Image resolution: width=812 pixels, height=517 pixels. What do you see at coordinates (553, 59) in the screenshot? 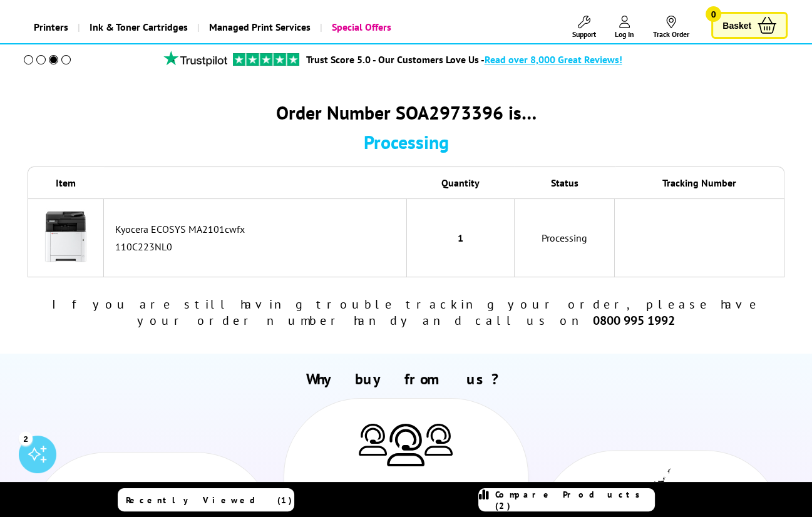
I see `span: Read over 8,000 Great Reviews!` at bounding box center [553, 59].